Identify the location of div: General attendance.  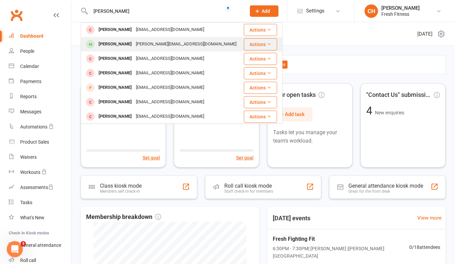
(41, 245).